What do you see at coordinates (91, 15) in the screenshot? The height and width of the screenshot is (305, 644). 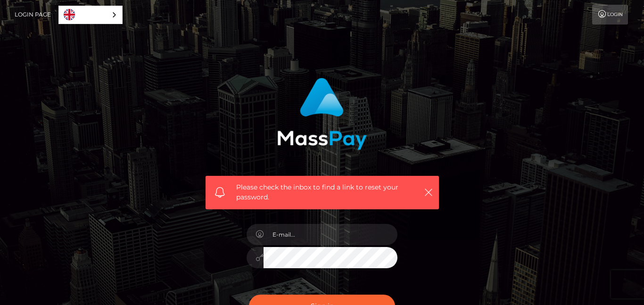 I see `a: English` at bounding box center [91, 15].